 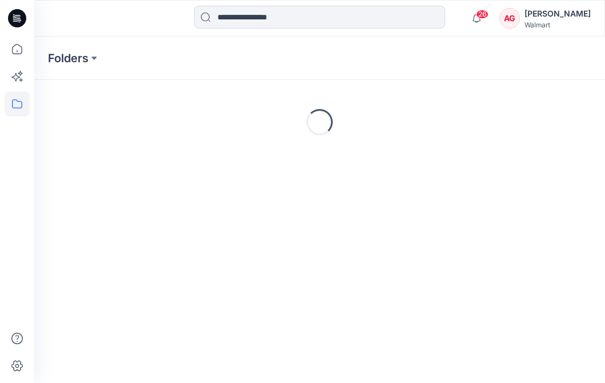 I want to click on span: 26, so click(x=482, y=14).